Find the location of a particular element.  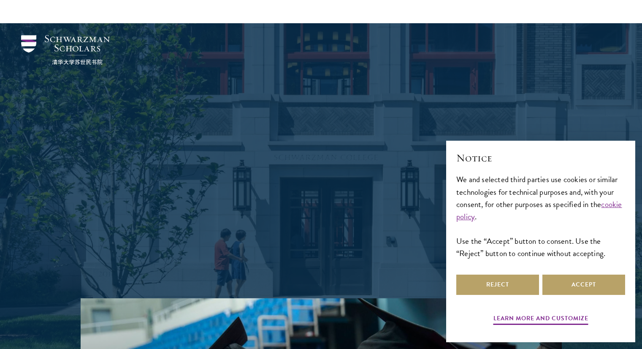

button: Learn more and customize is located at coordinates (541, 319).